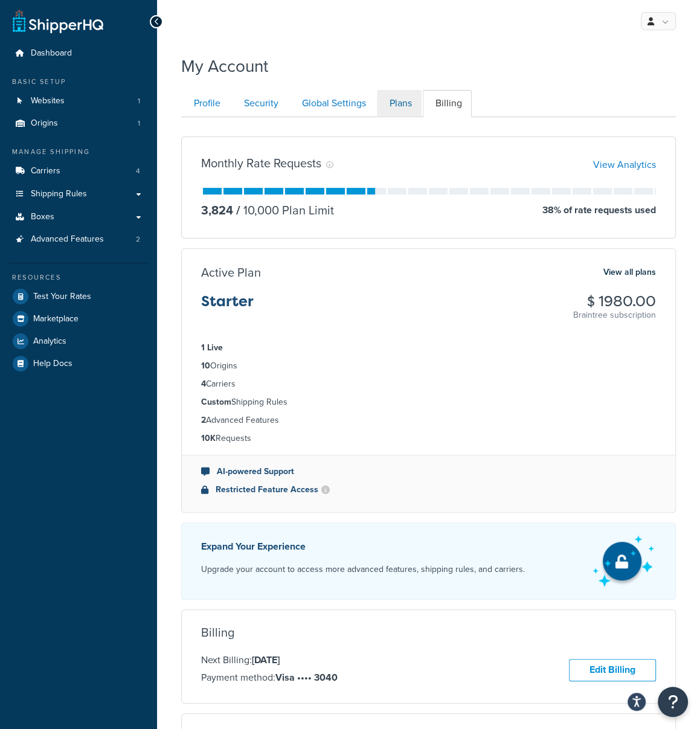  What do you see at coordinates (44, 123) in the screenshot?
I see `span: Origins` at bounding box center [44, 123].